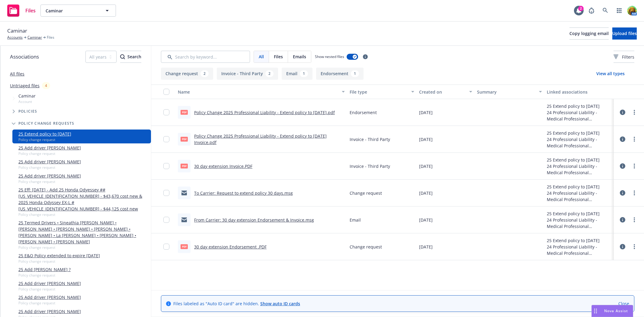  I want to click on a: Caminar, so click(35, 37).